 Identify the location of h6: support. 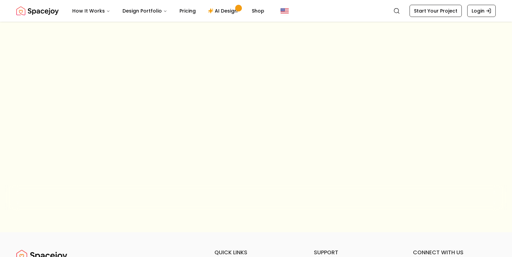
(355, 252).